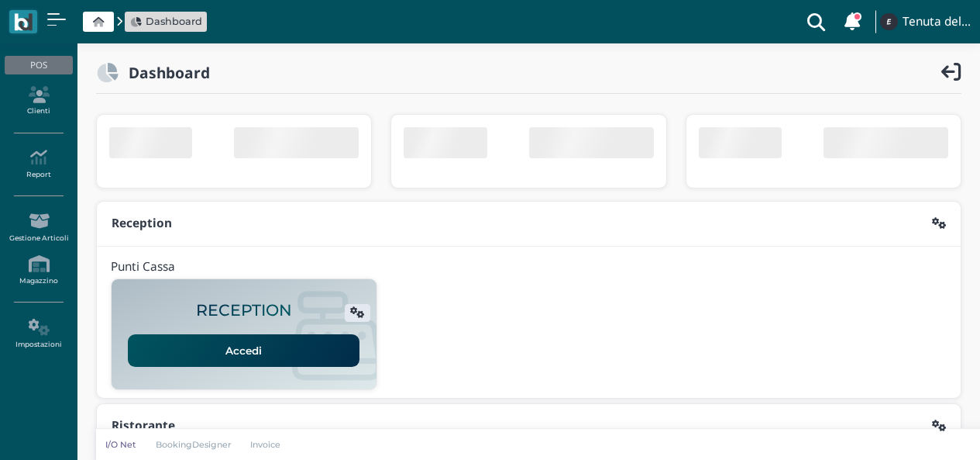  Describe the element at coordinates (121, 444) in the screenshot. I see `p: I/O Net` at that location.